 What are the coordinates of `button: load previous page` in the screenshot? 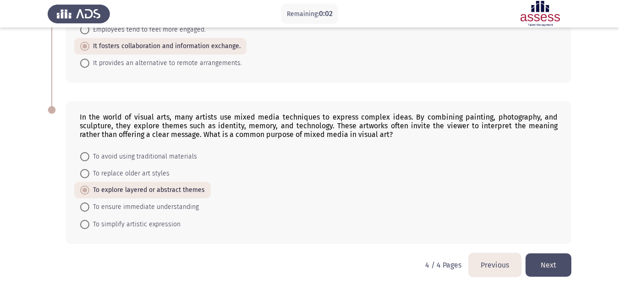 It's located at (495, 265).